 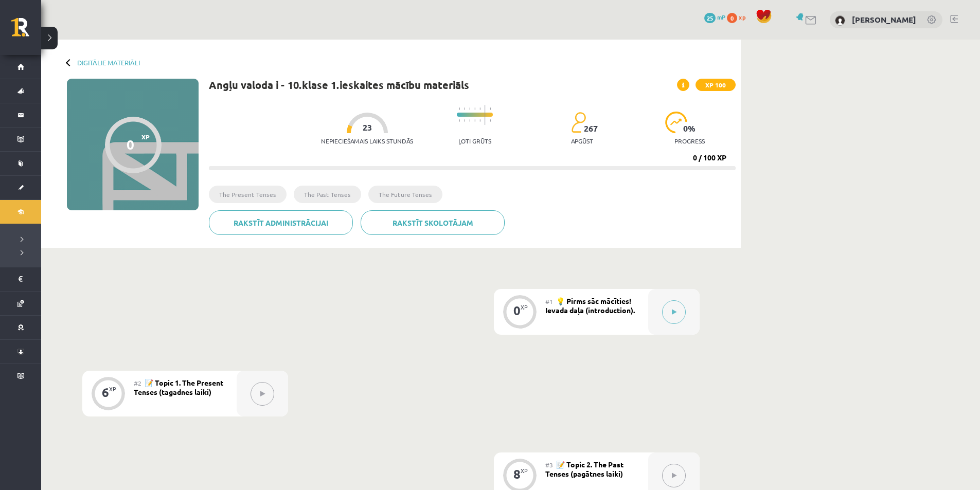 What do you see at coordinates (137, 383) in the screenshot?
I see `span: #2` at bounding box center [137, 383].